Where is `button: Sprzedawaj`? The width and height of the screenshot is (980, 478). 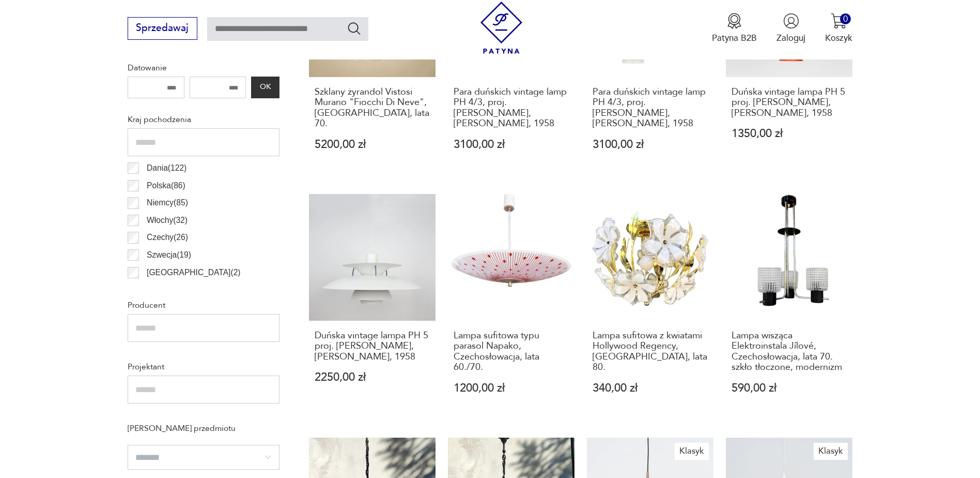 button: Sprzedawaj is located at coordinates (162, 28).